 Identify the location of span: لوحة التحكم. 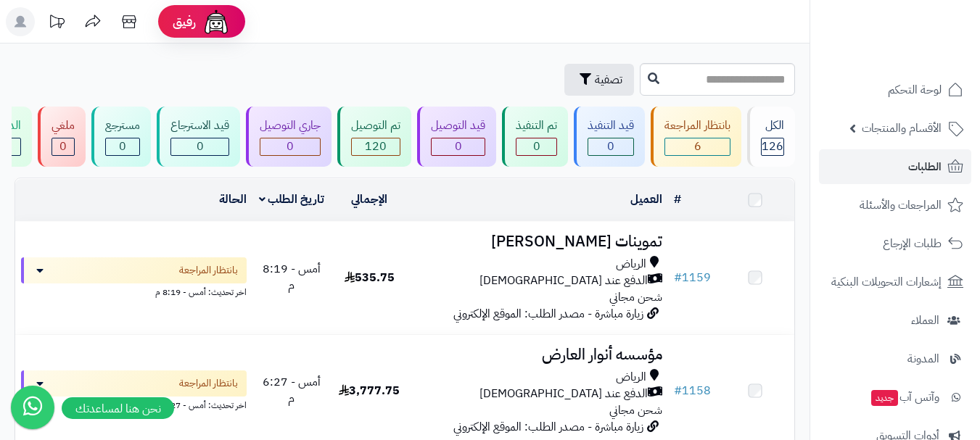
(915, 90).